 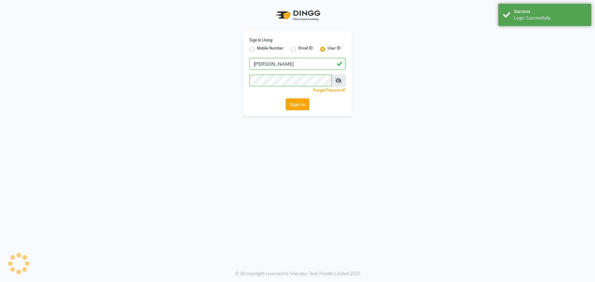 What do you see at coordinates (298, 15) in the screenshot?
I see `img: logo1.svg` at bounding box center [298, 15].